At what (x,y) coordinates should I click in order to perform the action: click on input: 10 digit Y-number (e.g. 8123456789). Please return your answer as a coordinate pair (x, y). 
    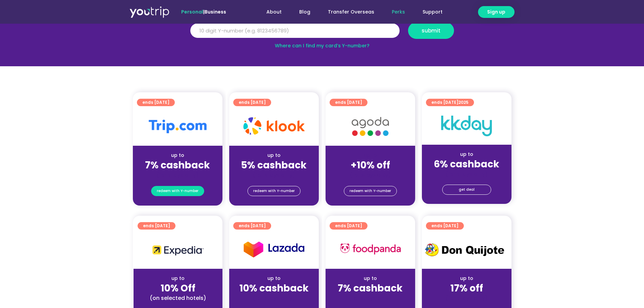
    Looking at the image, I should click on (295, 31).